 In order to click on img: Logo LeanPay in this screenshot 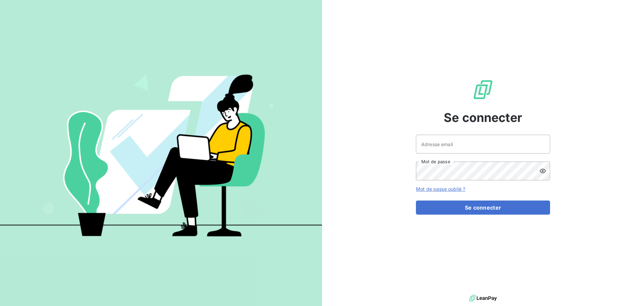, I will do `click(483, 89)`.